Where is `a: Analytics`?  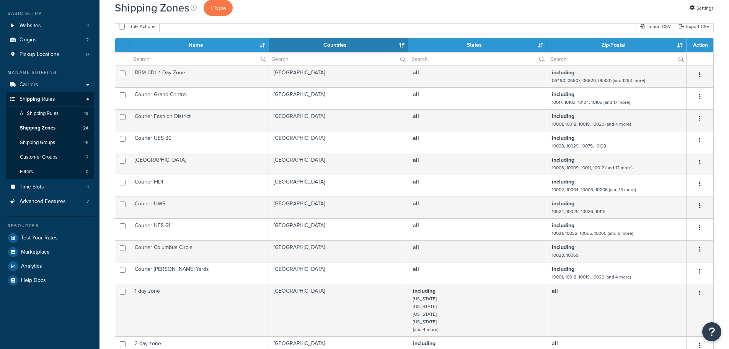 a: Analytics is located at coordinates (50, 266).